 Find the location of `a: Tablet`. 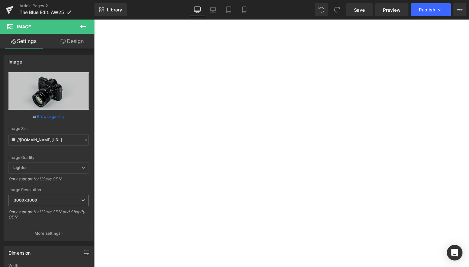

a: Tablet is located at coordinates (229, 10).